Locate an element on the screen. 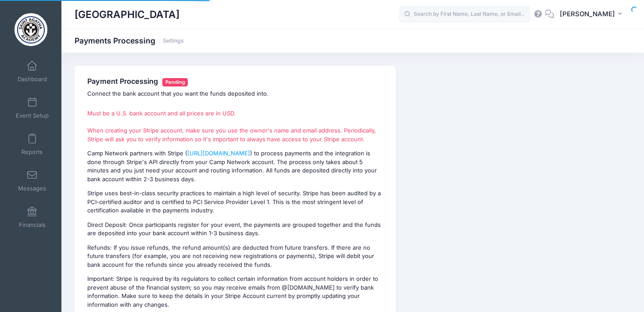 The height and width of the screenshot is (312, 644). h4: Payment Processing is located at coordinates (235, 82).